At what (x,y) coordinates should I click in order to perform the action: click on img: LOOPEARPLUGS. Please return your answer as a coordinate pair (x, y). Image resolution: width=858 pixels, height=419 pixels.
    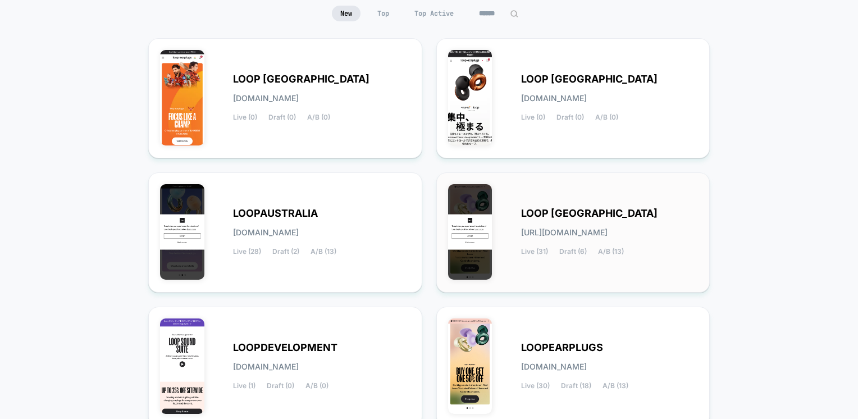
    Looking at the image, I should click on (470, 366).